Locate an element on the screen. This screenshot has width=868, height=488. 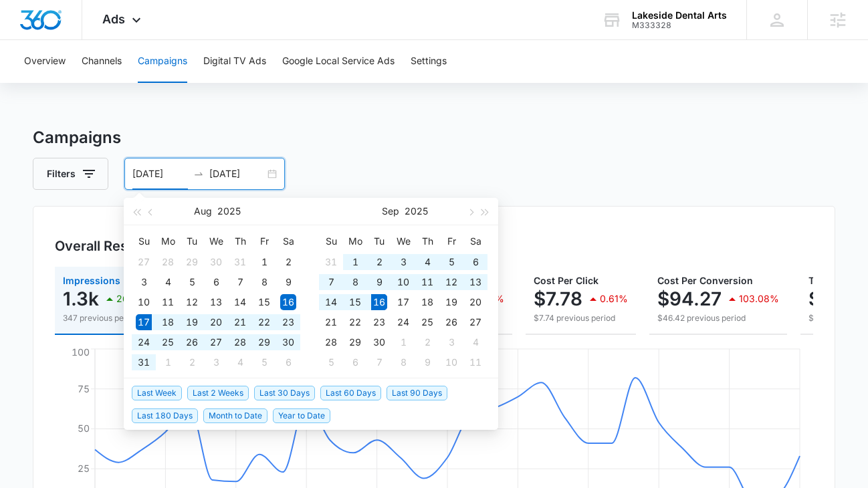
img: logo_orange.svg is located at coordinates (26, 26).